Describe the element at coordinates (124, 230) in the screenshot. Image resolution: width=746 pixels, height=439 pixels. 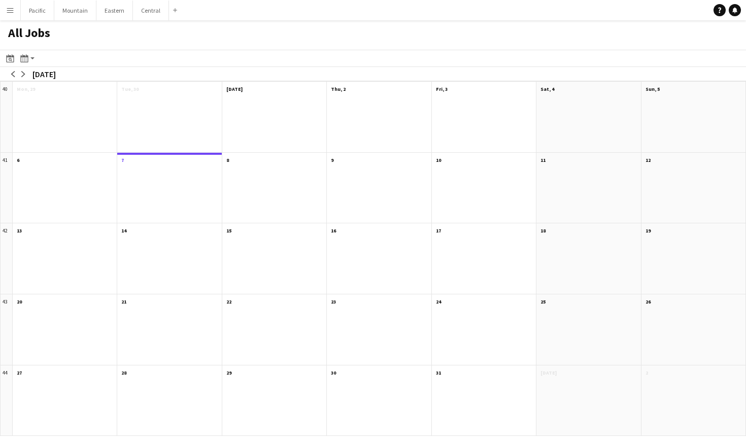
I see `span: 14` at that location.